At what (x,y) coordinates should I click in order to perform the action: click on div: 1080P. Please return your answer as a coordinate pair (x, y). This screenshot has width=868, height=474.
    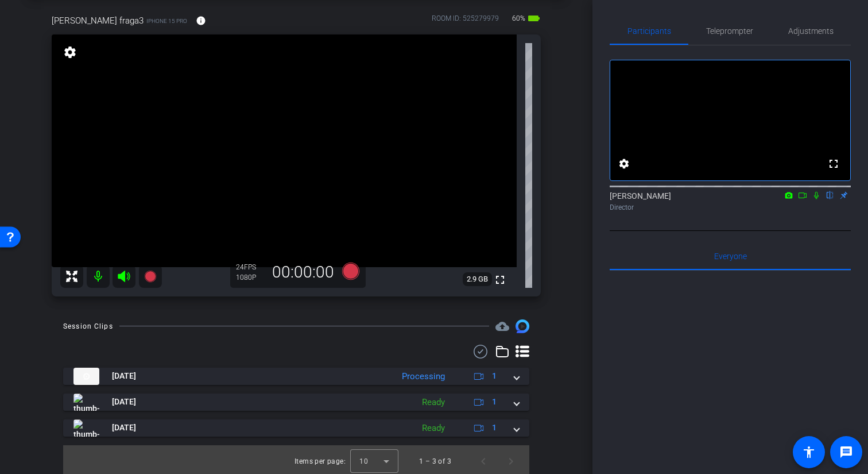
    Looking at the image, I should click on (250, 277).